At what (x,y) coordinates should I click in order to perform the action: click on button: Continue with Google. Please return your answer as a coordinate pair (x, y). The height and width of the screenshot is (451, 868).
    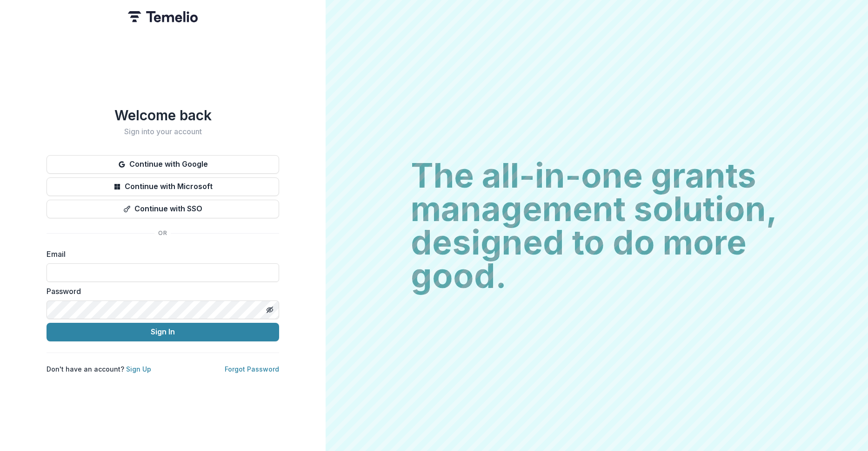
    Looking at the image, I should click on (163, 164).